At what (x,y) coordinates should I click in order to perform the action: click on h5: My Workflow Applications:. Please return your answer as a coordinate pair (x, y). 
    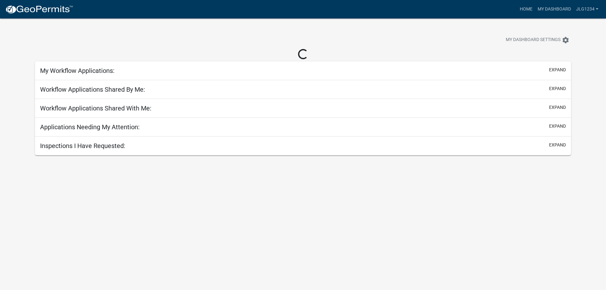
    Looking at the image, I should click on (77, 71).